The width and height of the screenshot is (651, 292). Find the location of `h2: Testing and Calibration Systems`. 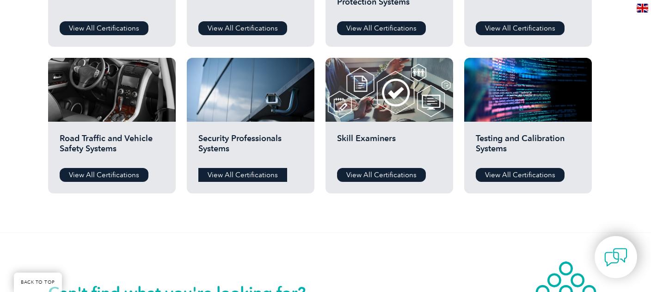

h2: Testing and Calibration Systems is located at coordinates (528, 147).